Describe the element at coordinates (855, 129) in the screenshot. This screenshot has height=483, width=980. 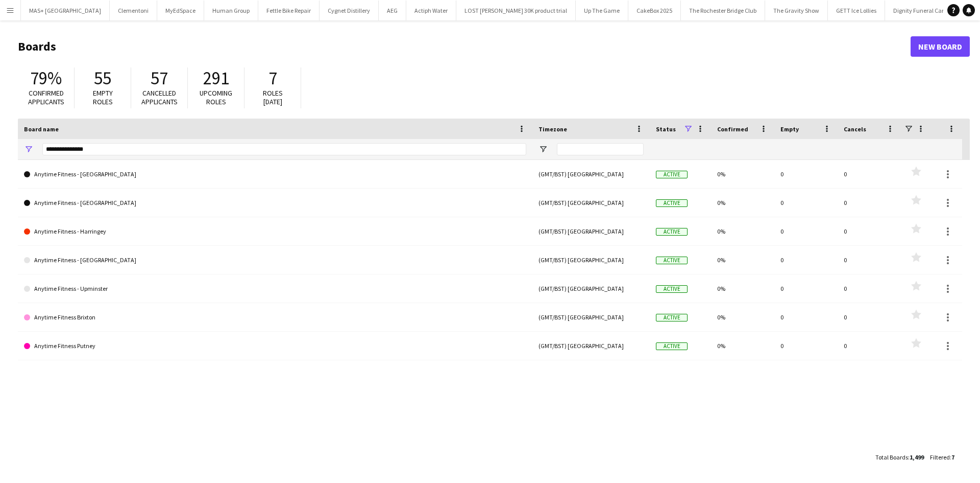
I see `span: Cancels` at that location.